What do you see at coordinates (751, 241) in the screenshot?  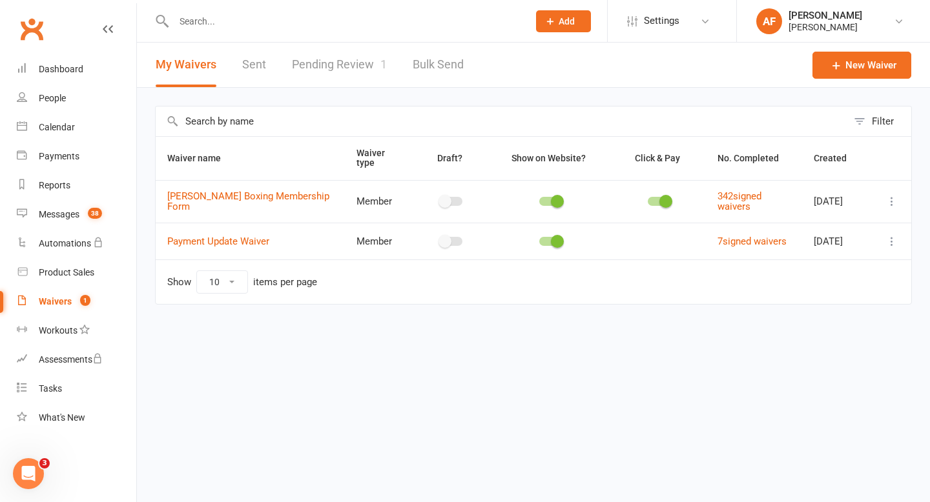 I see `a: 7signed waivers` at bounding box center [751, 241].